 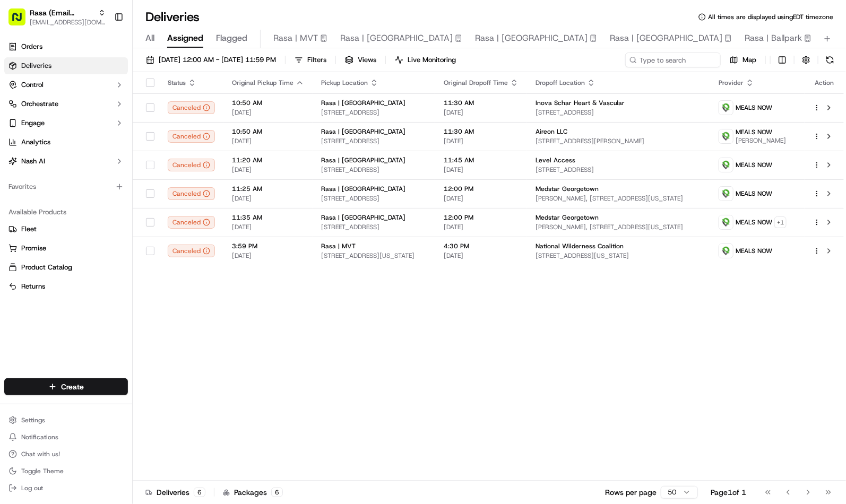 What do you see at coordinates (66, 249) in the screenshot?
I see `a: Promise` at bounding box center [66, 249].